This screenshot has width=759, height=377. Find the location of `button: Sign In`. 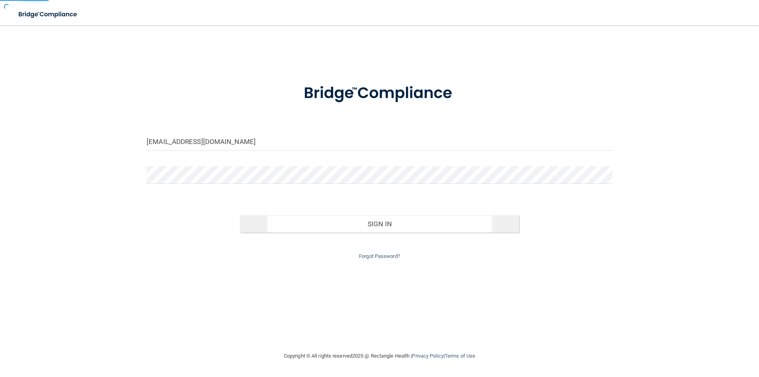

button: Sign In is located at coordinates (380, 224).